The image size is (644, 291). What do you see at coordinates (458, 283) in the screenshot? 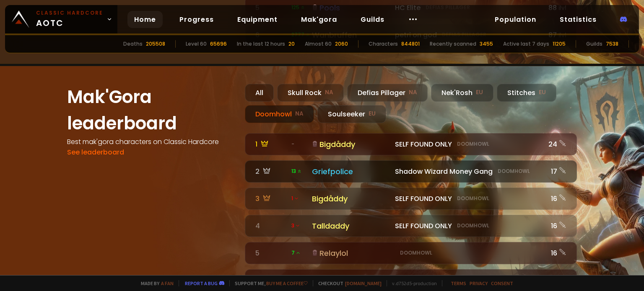
I see `a: Terms` at bounding box center [458, 283].